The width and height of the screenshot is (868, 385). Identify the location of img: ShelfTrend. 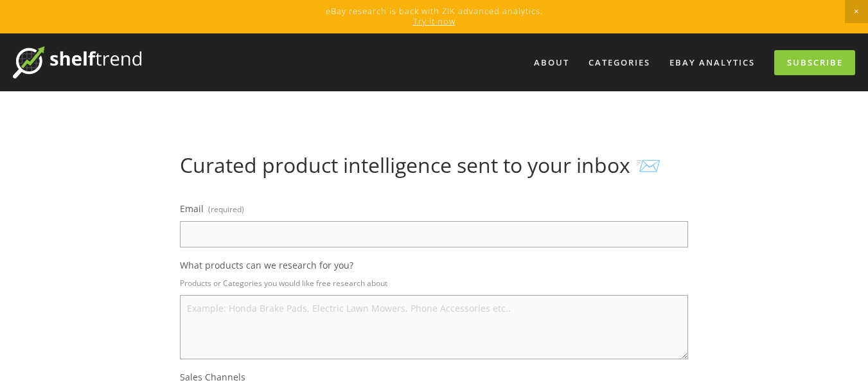
(77, 62).